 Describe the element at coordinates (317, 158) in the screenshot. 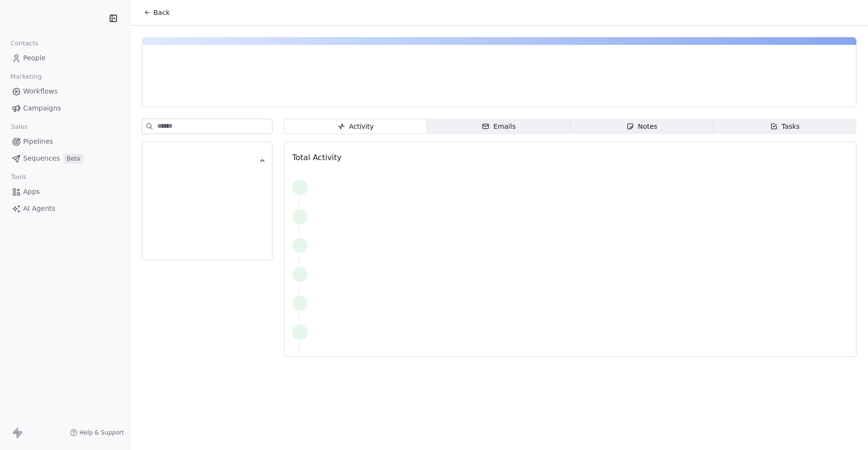

I see `span: Total Activity` at that location.